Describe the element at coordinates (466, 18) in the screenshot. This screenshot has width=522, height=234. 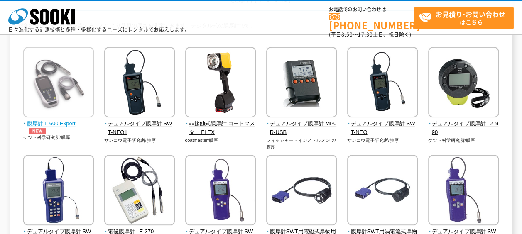
I see `span: はこちら` at that location.